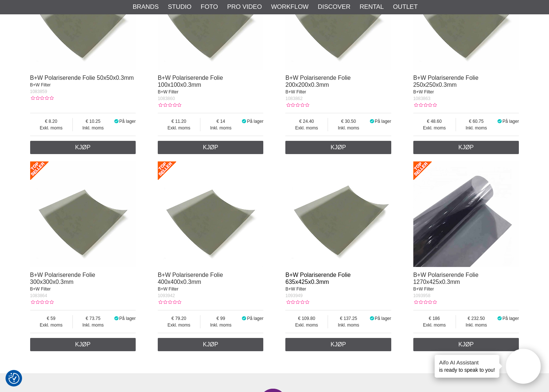 This screenshot has height=392, width=549. Describe the element at coordinates (39, 92) in the screenshot. I see `span: 1083859` at that location.